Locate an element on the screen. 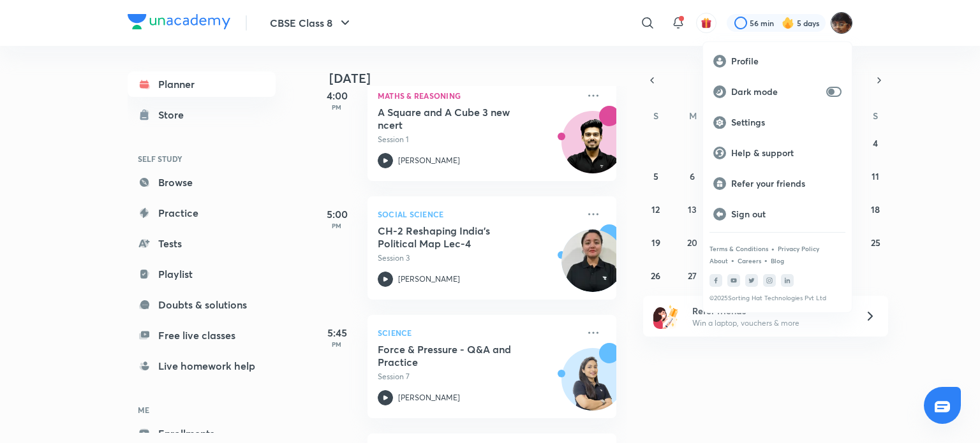 The width and height of the screenshot is (980, 443). a: Help & support is located at coordinates (777, 153).